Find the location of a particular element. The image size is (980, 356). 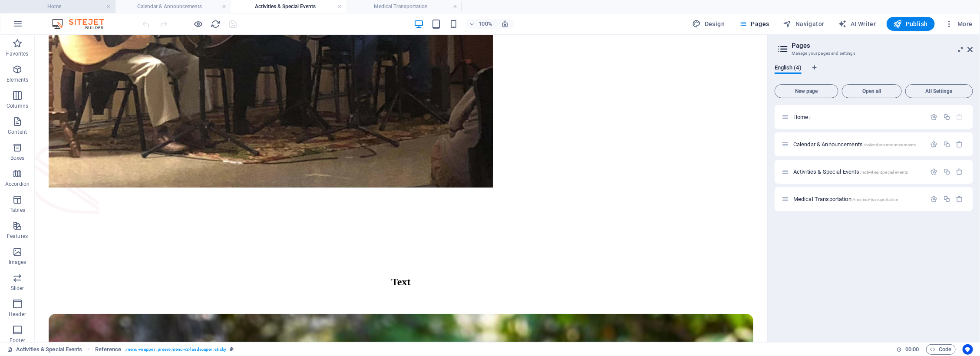

p: Favorites is located at coordinates (17, 54).